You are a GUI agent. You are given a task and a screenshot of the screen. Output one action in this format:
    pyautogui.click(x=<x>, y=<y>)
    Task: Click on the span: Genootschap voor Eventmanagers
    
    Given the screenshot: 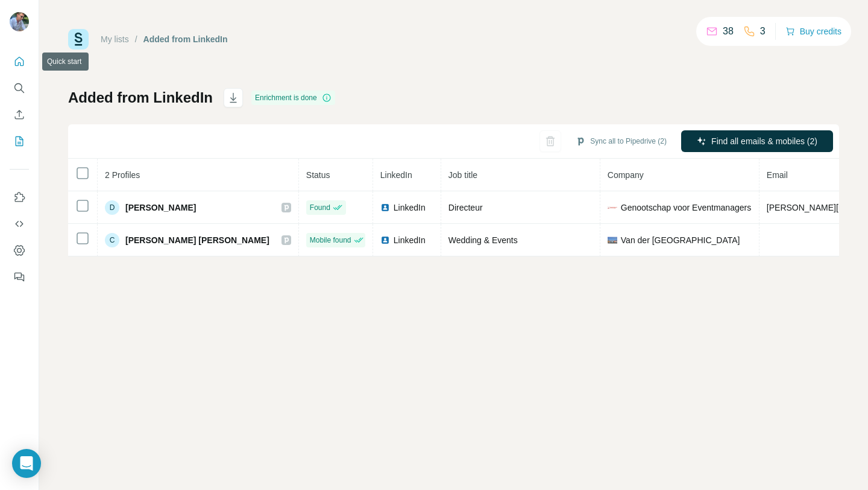 What is the action you would take?
    pyautogui.click(x=686, y=207)
    